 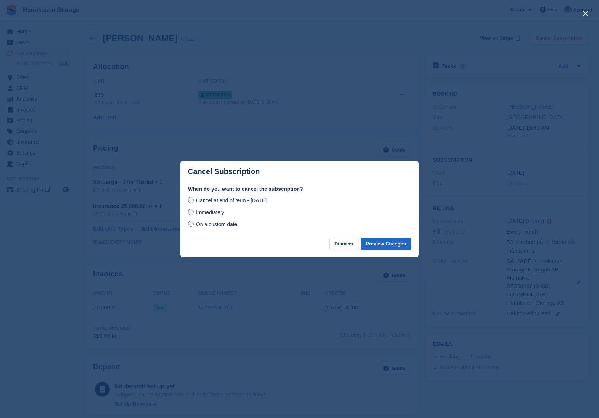 I want to click on span: Immediately, so click(x=210, y=213).